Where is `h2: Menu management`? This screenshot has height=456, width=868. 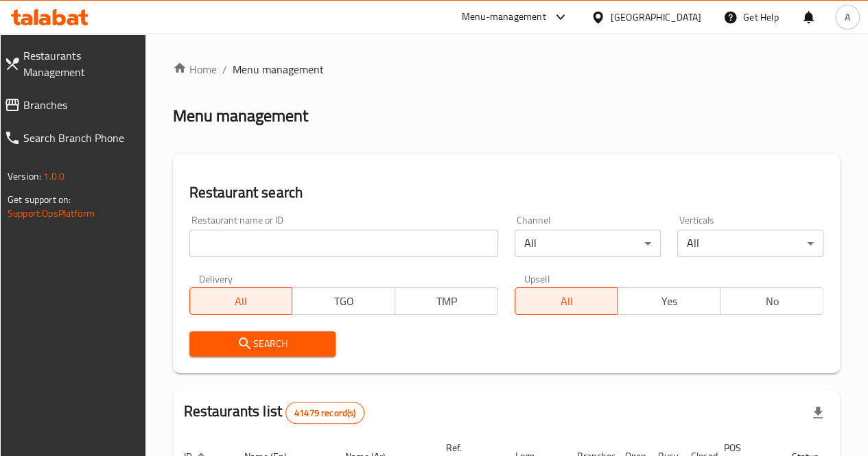 h2: Menu management is located at coordinates (241, 116).